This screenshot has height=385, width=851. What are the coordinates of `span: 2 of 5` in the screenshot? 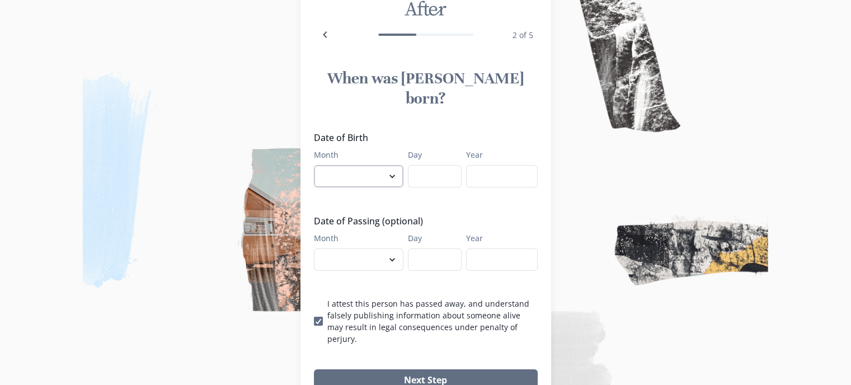 It's located at (523, 35).